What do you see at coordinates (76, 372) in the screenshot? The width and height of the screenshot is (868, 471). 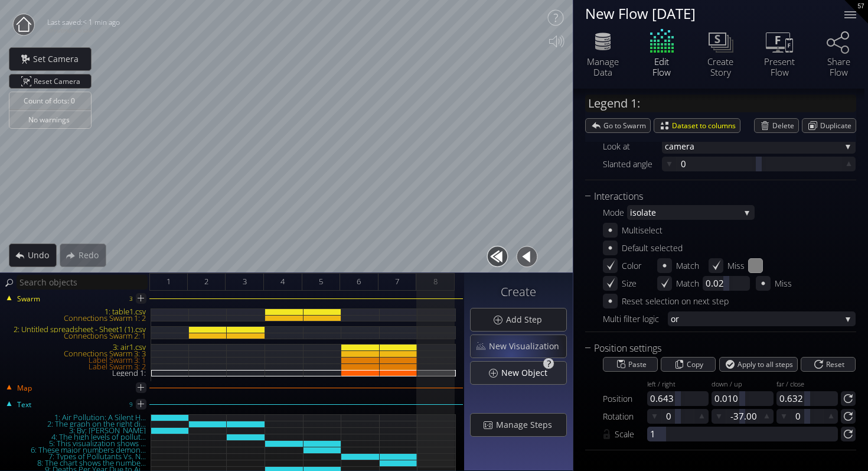 I see `div: Legend 1:` at bounding box center [76, 372].